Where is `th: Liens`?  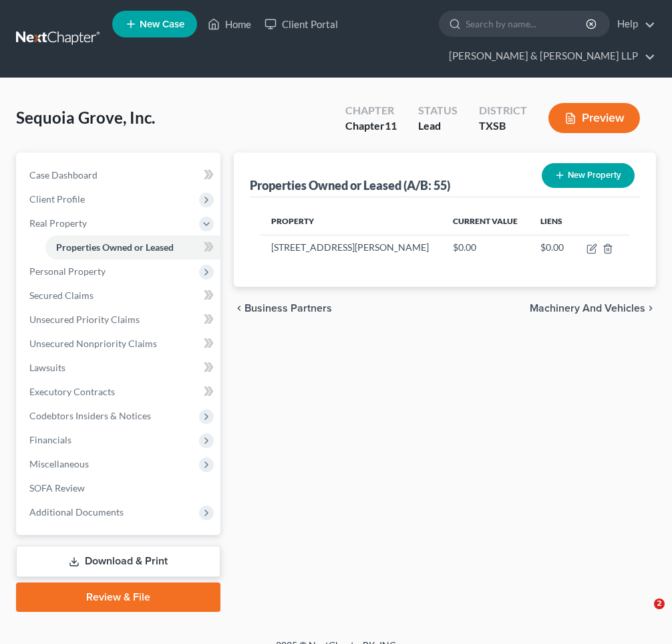 th: Liens is located at coordinates (553, 221).